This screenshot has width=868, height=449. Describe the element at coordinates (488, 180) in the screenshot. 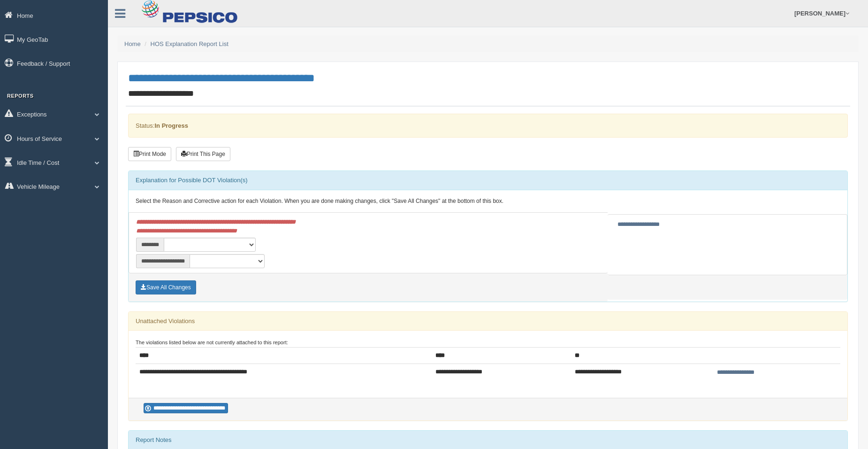

I see `div: Explanation for Possible DOT Violation(s)` at that location.